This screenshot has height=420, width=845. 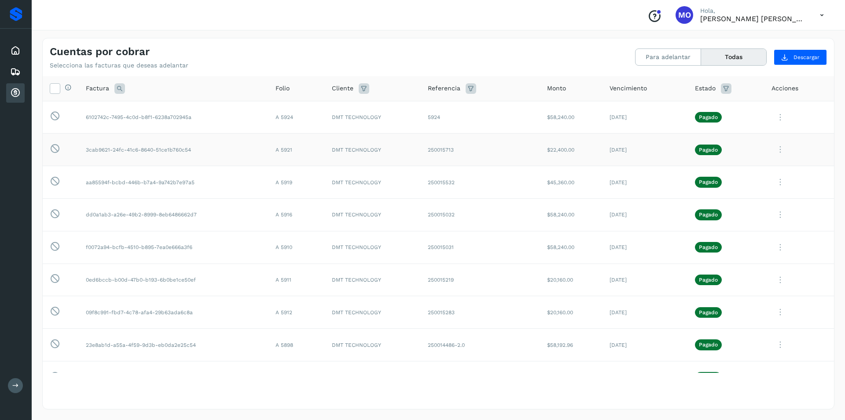 I want to click on span: Cliente, so click(x=343, y=88).